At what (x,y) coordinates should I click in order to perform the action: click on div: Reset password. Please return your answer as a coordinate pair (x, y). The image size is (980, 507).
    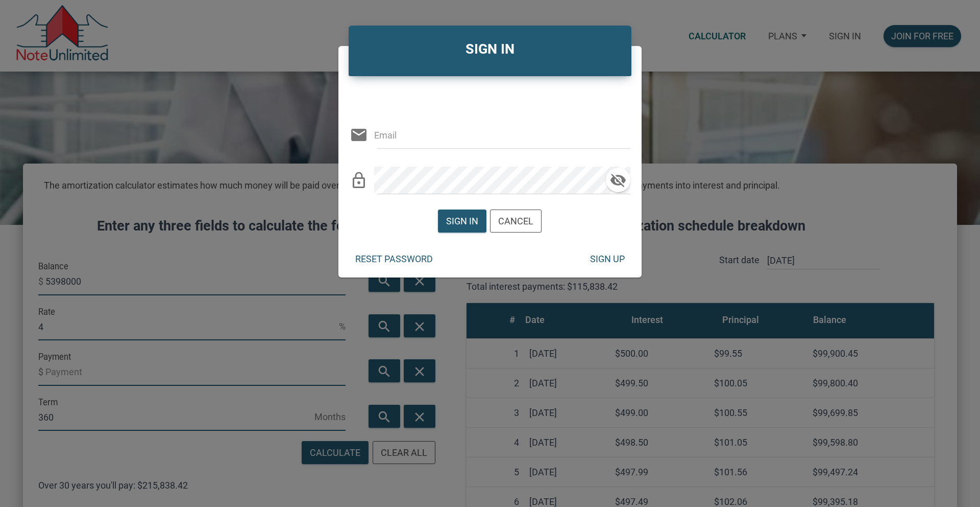
    Looking at the image, I should click on (394, 259).